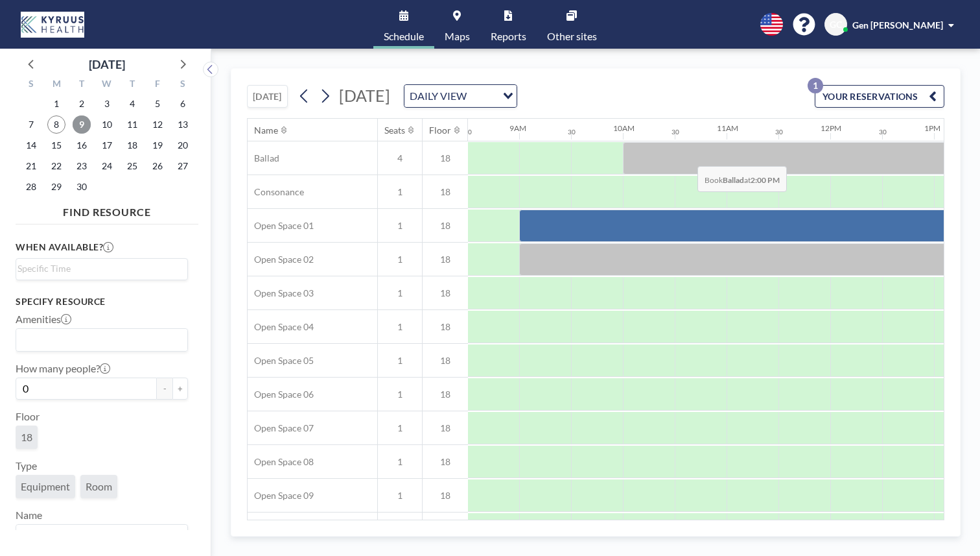 This screenshot has width=980, height=556. I want to click on span: Ballad, so click(263, 158).